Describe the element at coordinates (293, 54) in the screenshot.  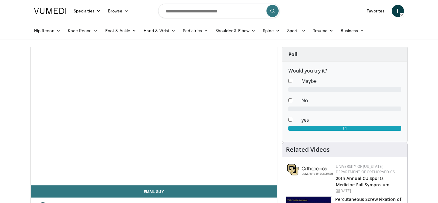
I see `strong: Poll` at that location.